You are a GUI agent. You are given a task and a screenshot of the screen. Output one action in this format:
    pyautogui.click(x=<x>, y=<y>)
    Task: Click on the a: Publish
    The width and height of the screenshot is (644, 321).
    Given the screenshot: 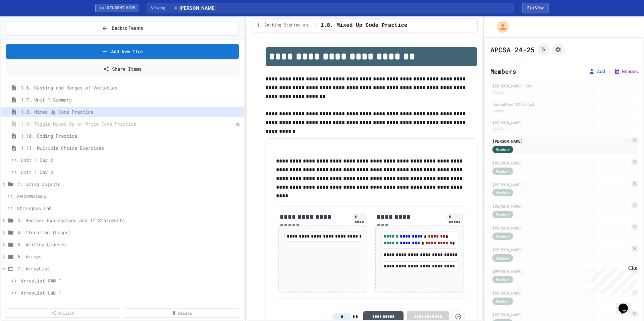 What is the action you would take?
    pyautogui.click(x=63, y=313)
    